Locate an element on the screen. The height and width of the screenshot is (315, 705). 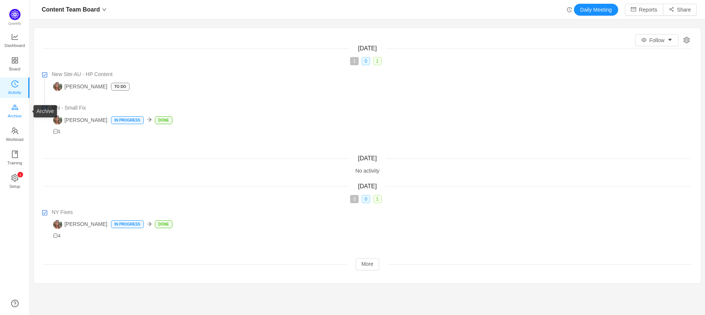
span: Setup is located at coordinates (15, 186).